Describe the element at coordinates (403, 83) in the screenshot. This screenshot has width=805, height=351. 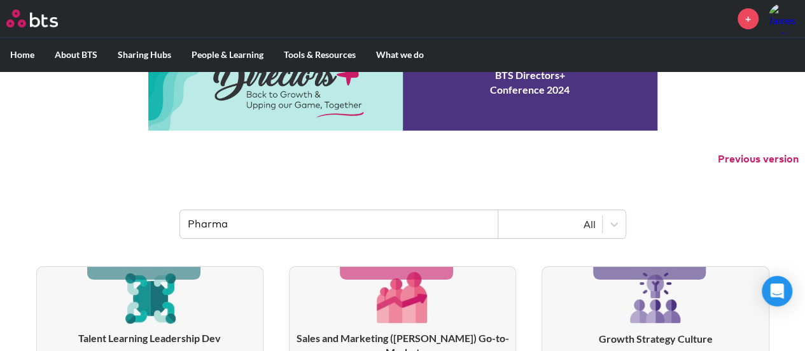
I see `a: Conference 2024` at that location.